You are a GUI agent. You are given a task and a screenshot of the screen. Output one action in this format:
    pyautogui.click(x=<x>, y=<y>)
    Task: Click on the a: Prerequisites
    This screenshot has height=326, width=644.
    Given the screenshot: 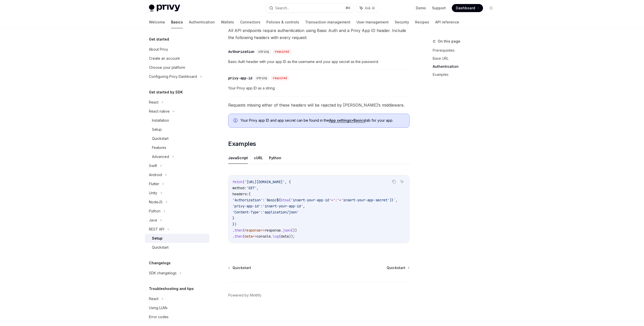 What is the action you would take?
    pyautogui.click(x=466, y=50)
    